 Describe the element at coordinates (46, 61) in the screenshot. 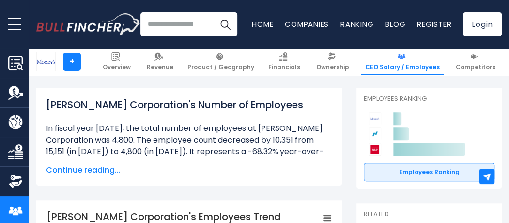

I see `img: MCO logo` at that location.